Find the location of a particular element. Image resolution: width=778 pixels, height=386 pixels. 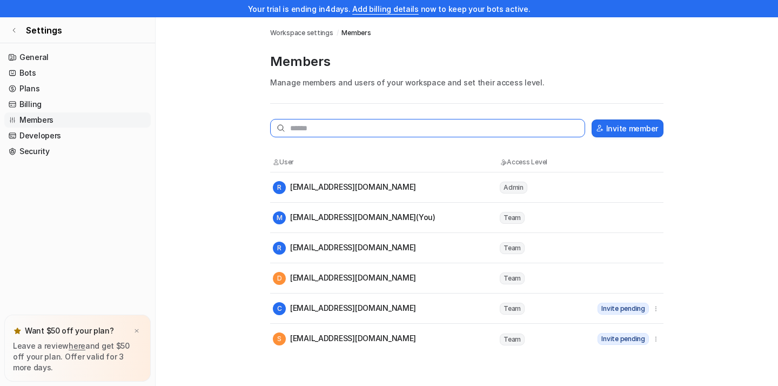

button: Invite member is located at coordinates (627, 128).